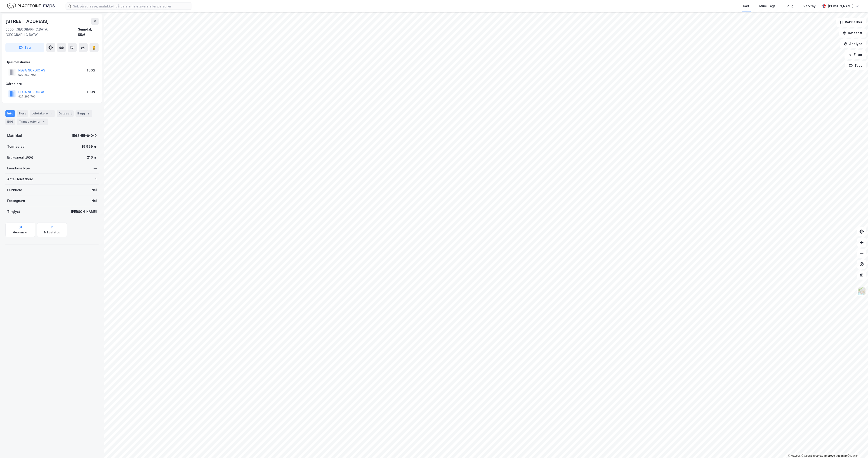 The width and height of the screenshot is (868, 458). Describe the element at coordinates (92, 157) in the screenshot. I see `div: 216 ㎡` at that location.